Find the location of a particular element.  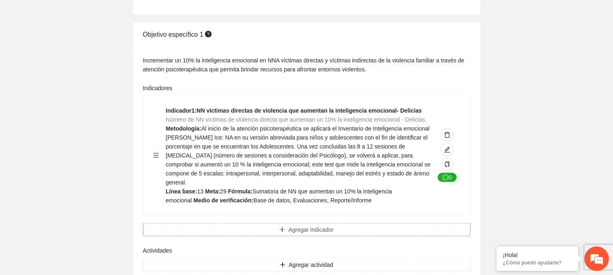

strong: Fórmula: is located at coordinates (240, 191).